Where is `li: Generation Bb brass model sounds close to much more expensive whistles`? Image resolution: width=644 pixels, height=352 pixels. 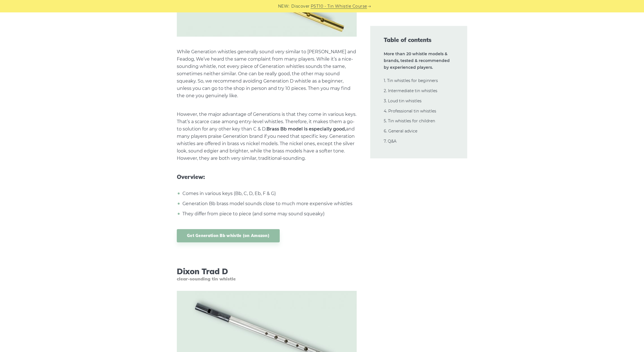 li: Generation Bb brass model sounds close to much more expensive whistles is located at coordinates (269, 204).